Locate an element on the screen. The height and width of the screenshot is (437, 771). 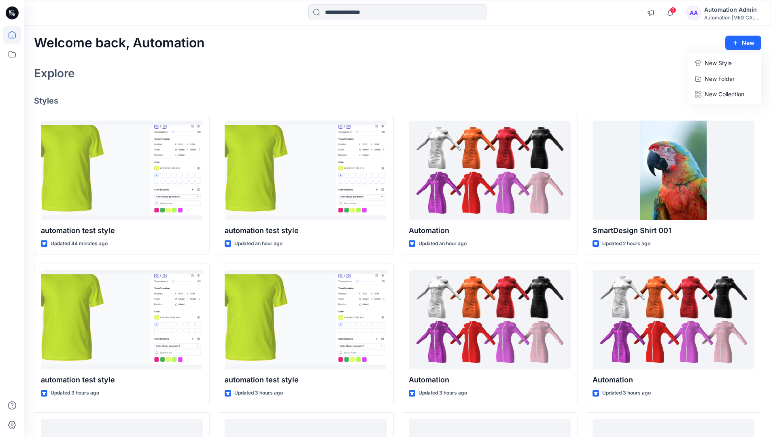
a: New Style is located at coordinates (725, 63).